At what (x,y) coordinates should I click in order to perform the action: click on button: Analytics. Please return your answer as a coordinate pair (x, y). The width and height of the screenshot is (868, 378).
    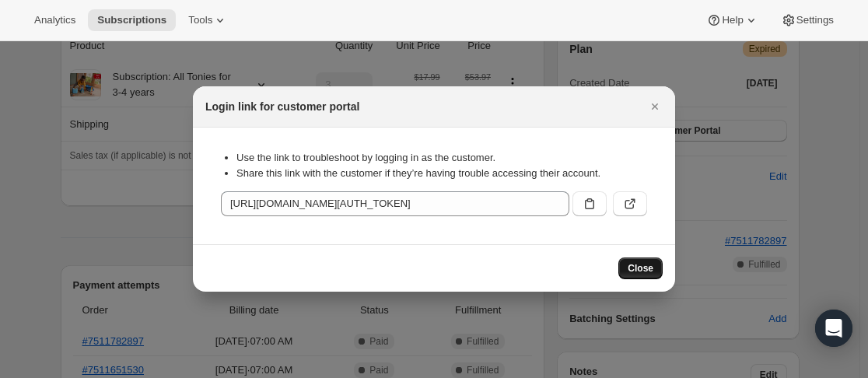
    Looking at the image, I should click on (54, 20).